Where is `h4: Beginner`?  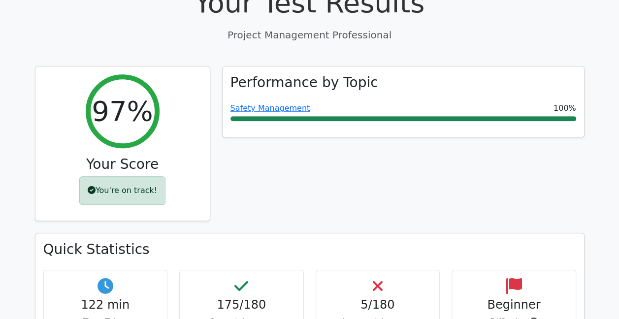
h4: Beginner is located at coordinates (514, 305).